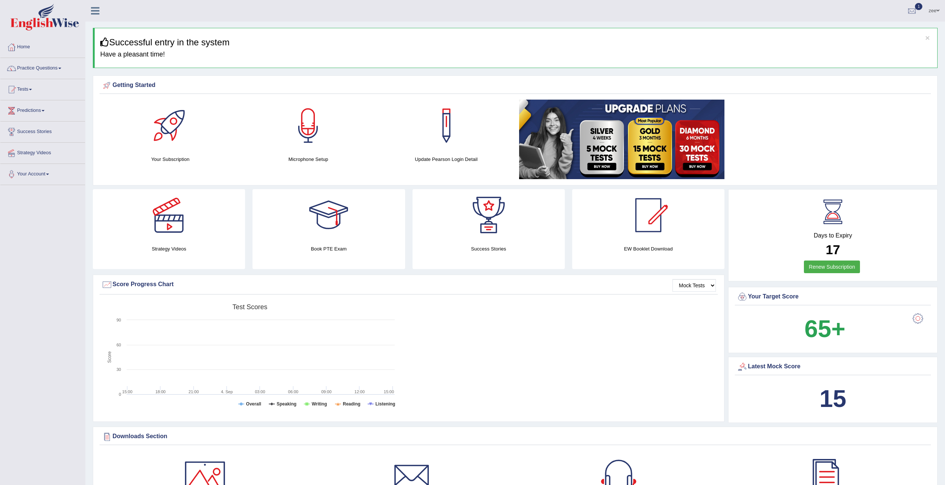 This screenshot has height=485, width=945. Describe the element at coordinates (286, 404) in the screenshot. I see `tspan: Speaking` at that location.